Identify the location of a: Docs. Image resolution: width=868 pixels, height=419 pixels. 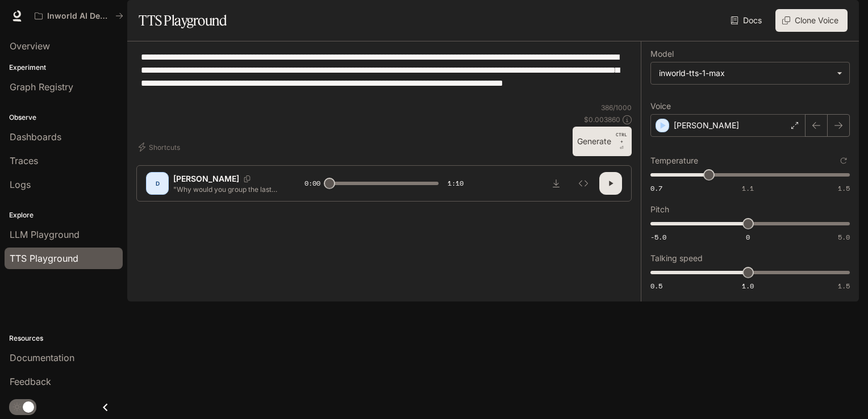
(747, 20).